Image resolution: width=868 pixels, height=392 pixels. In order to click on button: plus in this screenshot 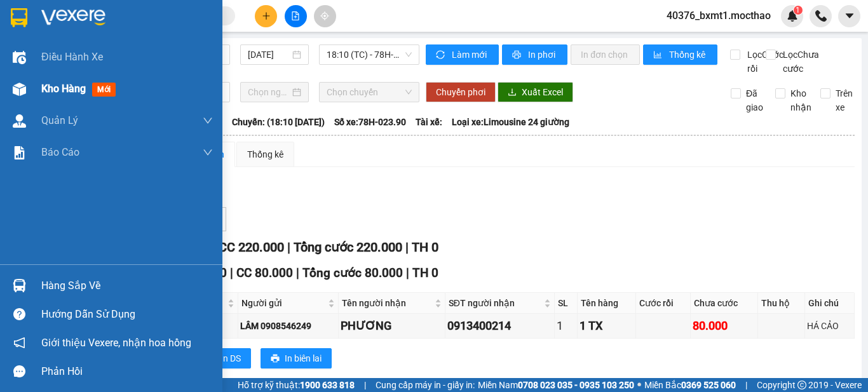, I will do `click(266, 16)`.